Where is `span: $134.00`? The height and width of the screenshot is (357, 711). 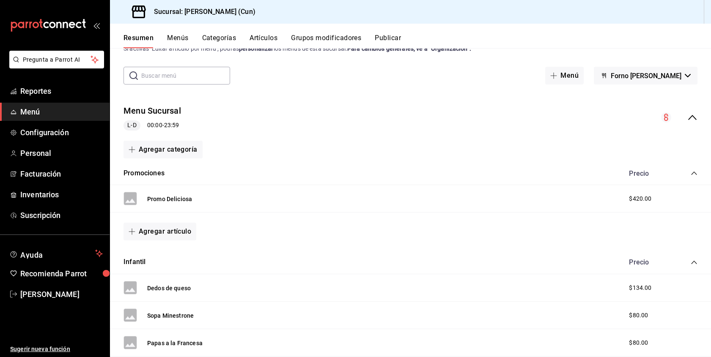
span: $134.00 is located at coordinates (640, 288).